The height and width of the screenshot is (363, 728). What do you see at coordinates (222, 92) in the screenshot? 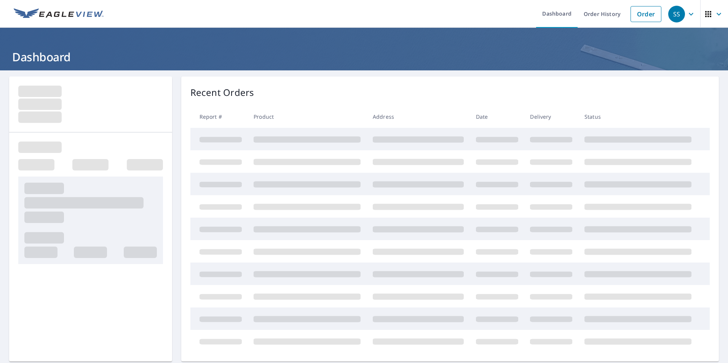
I see `p: Recent Orders` at bounding box center [222, 92].